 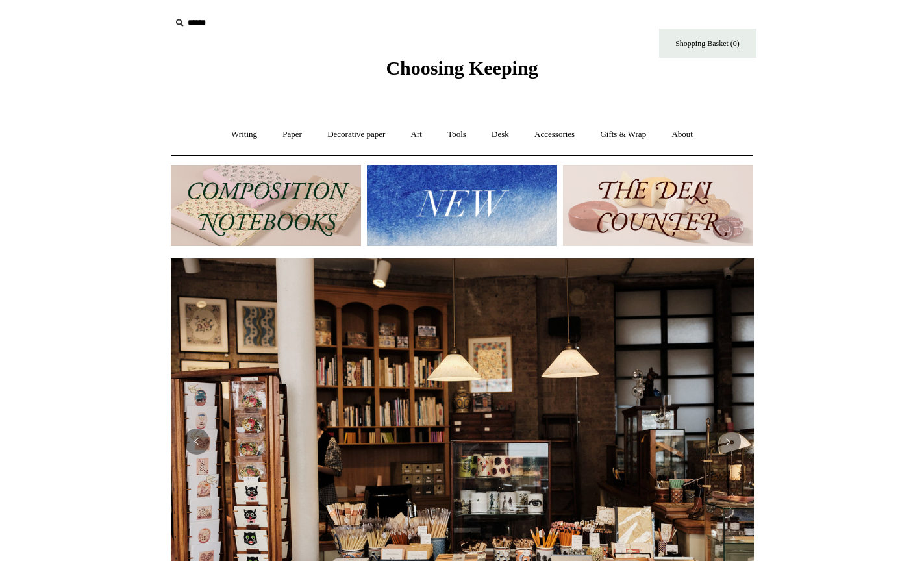 What do you see at coordinates (292, 134) in the screenshot?
I see `a: Paper` at bounding box center [292, 134].